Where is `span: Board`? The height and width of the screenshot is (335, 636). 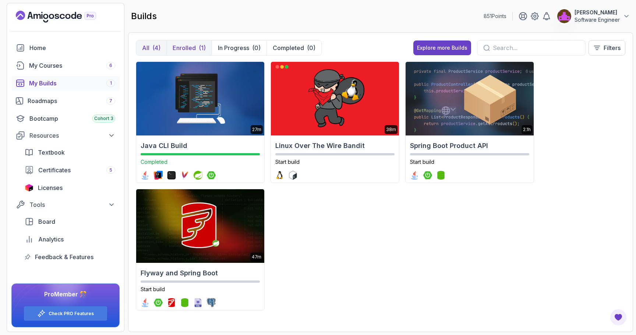
span: Board is located at coordinates (47, 221).